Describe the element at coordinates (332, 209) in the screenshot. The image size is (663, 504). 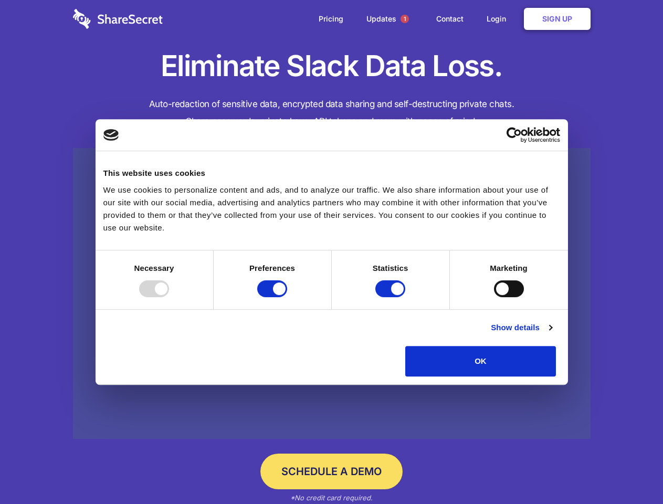
I see `div: We use cookies to personalize content and ads, and to analyze our traffic. We also share informat...` at that location.